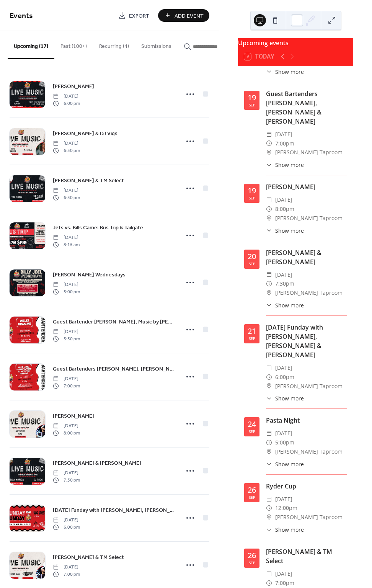 The height and width of the screenshot is (588, 372). Describe the element at coordinates (296, 43) in the screenshot. I see `div: Upcoming events` at that location.